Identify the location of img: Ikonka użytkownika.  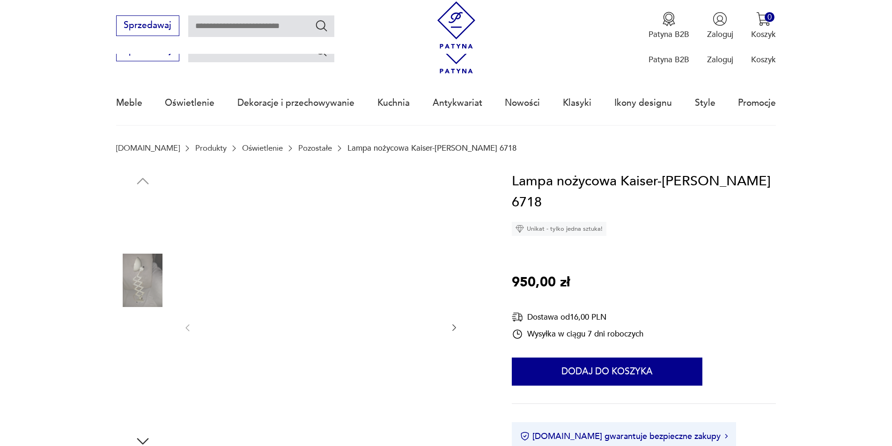
(720, 19).